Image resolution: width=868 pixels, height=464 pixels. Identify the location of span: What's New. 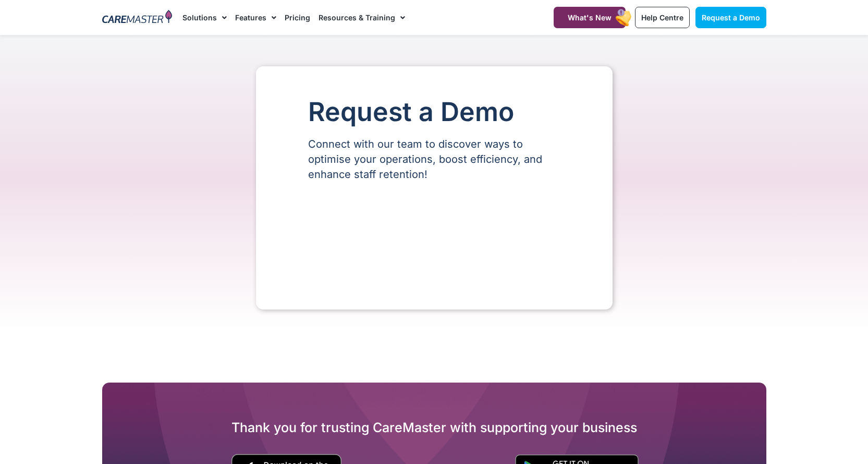
(590, 17).